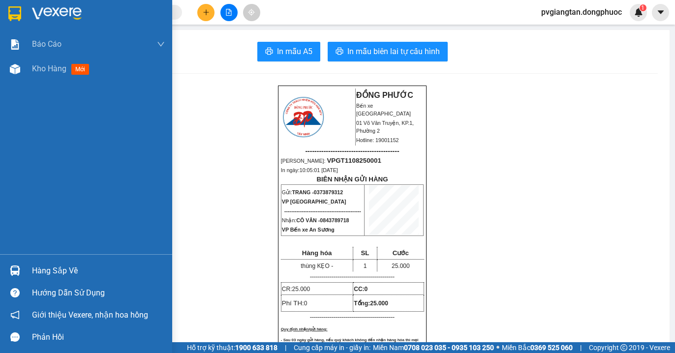 Image resolution: width=675 pixels, height=353 pixels. Describe the element at coordinates (317, 253) in the screenshot. I see `span: Hàng hóa` at that location.